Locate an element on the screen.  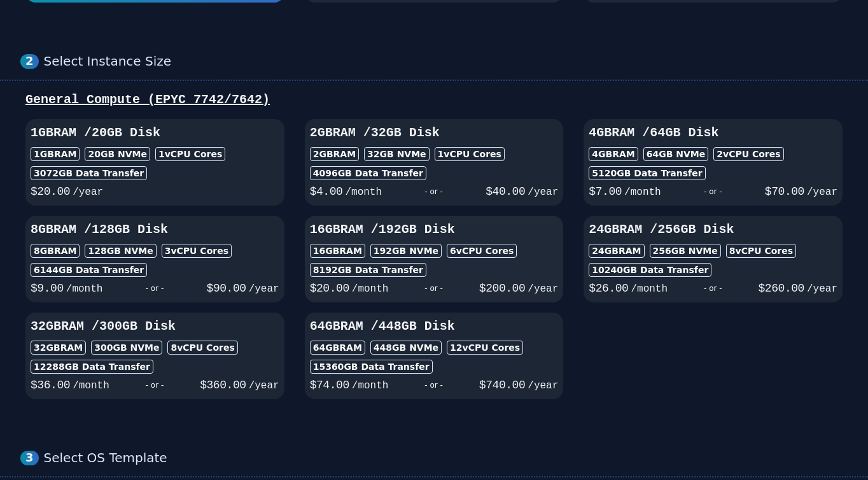
button: 4GBRAM /64GB Disk4GBRAM64GB NVMe2vCPU Cores5120GB Data Transfer$7.00/month- or -$70.00/year is located at coordinates (713, 162).